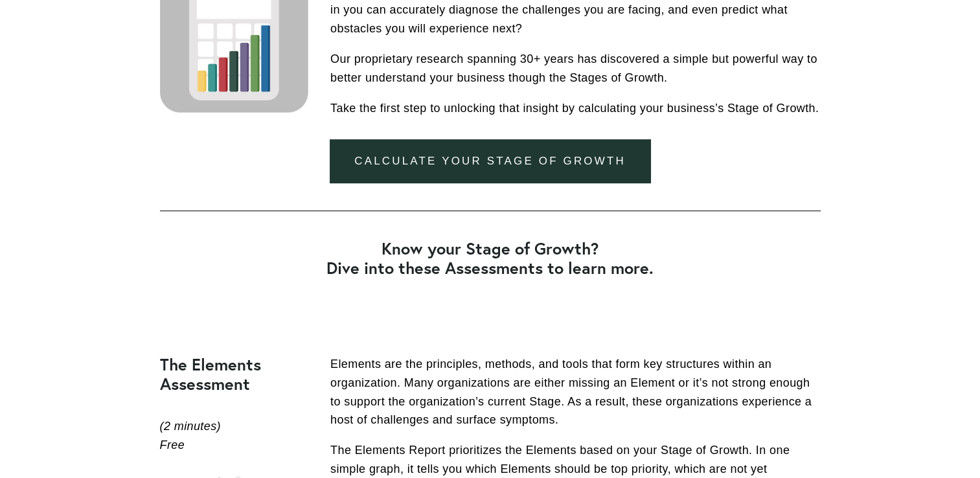  What do you see at coordinates (490, 161) in the screenshot?
I see `a: Calculate your stage of growth` at bounding box center [490, 161].